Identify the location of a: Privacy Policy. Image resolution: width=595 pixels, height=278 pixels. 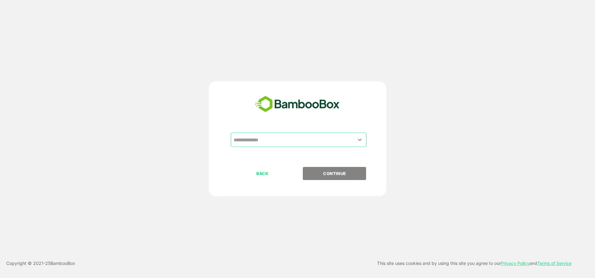
(515, 263).